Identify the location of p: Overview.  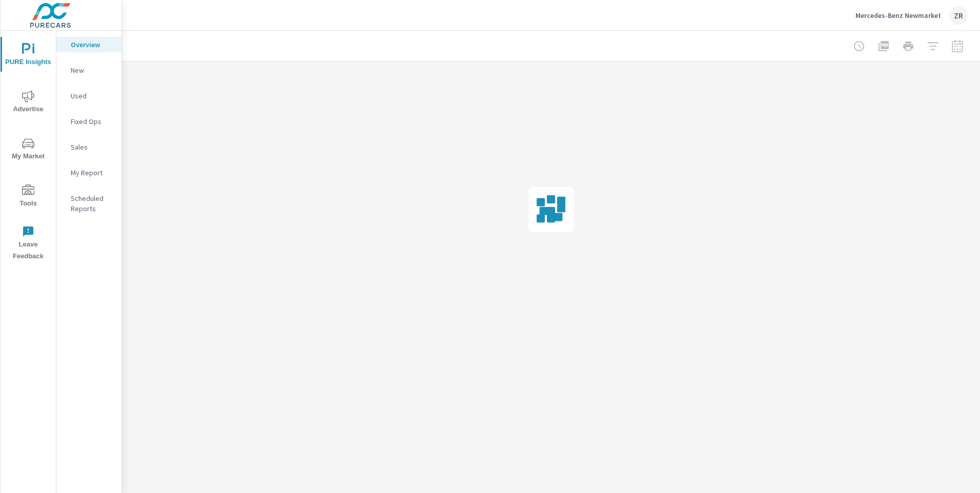
(92, 45).